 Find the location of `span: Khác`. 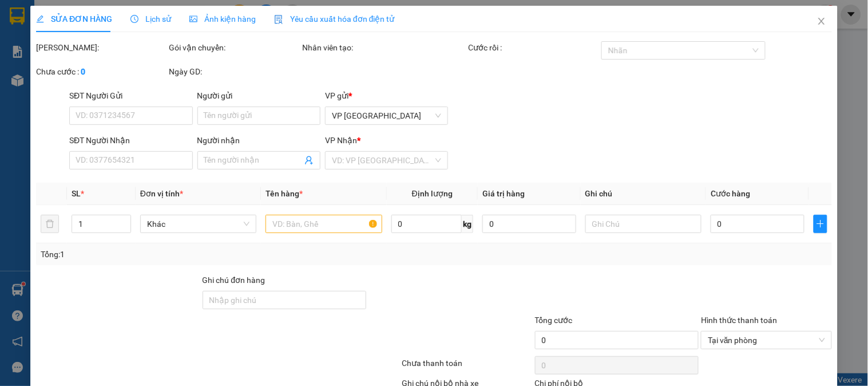

span: Khác is located at coordinates (198, 224).